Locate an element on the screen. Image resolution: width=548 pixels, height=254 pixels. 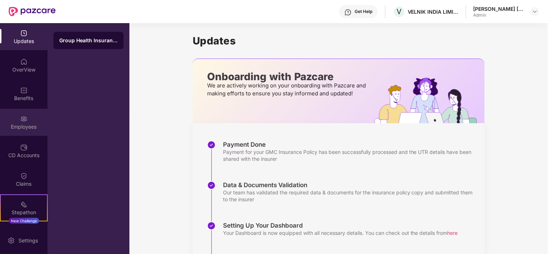
div: Payment for your GMC Insurance Policy has been successfully processed and the UTR details have be... is located at coordinates (350, 155).